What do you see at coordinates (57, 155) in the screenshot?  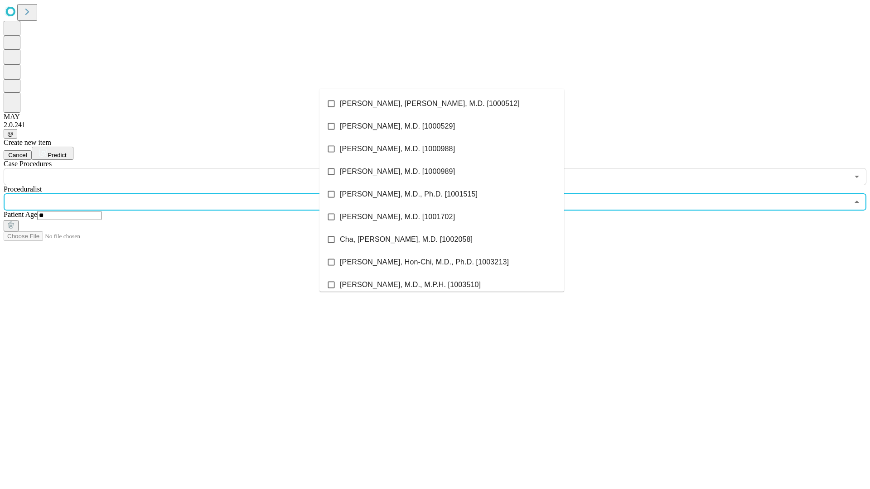 I see `span: Predict` at bounding box center [57, 155].